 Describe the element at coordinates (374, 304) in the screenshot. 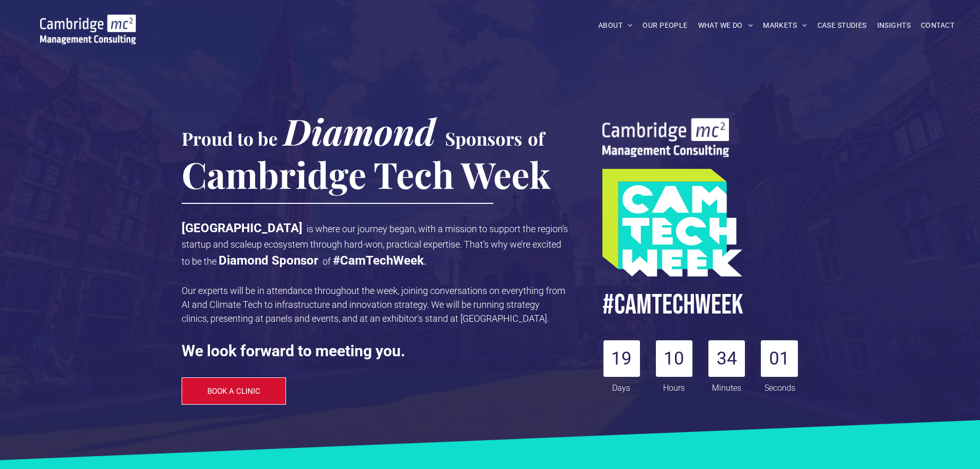

I see `span: Our experts will be in attendance throughout the week, joining conversations on everything from A...` at that location.